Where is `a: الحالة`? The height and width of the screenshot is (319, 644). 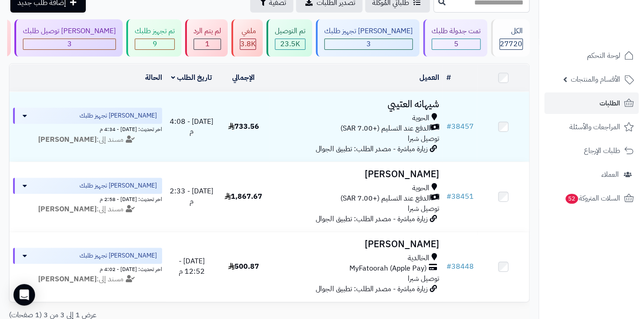
a: الحالة is located at coordinates (154, 78).